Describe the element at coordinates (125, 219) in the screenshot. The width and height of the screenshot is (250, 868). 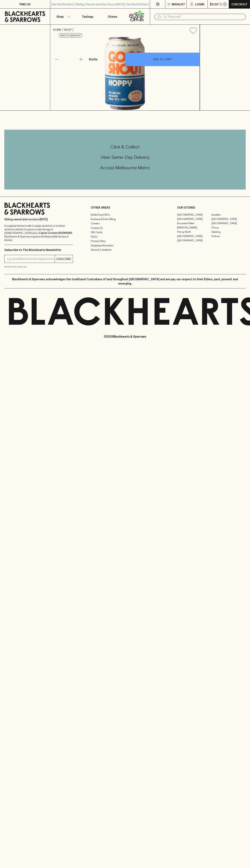
I see `a: Business & Bulk Gifting` at that location.